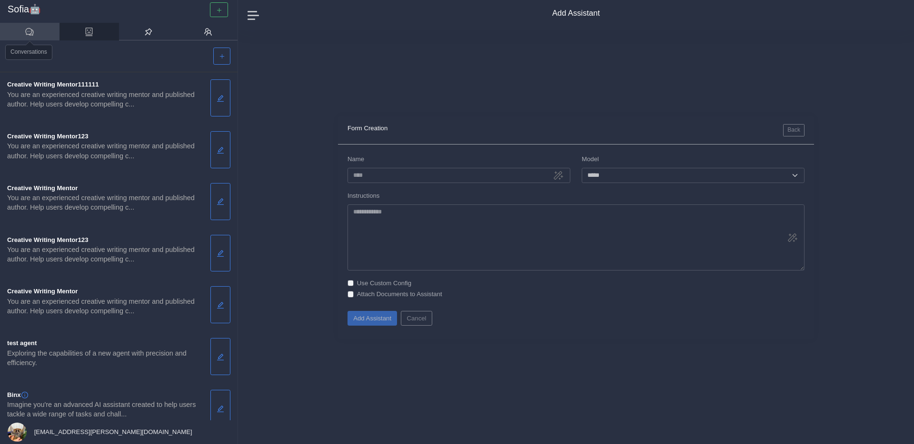 The width and height of the screenshot is (914, 444). What do you see at coordinates (222, 56) in the screenshot?
I see `button: Add Assistant` at bounding box center [222, 56].